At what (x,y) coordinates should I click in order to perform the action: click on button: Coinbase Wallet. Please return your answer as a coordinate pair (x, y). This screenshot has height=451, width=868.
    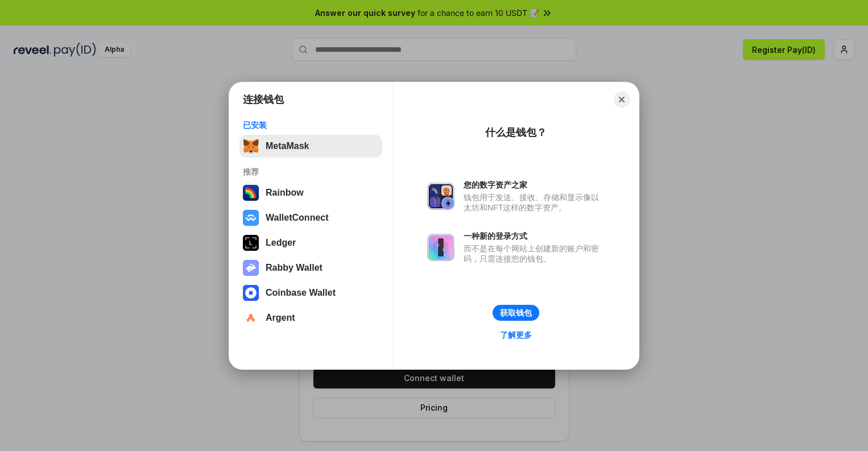
    Looking at the image, I should click on (311, 293).